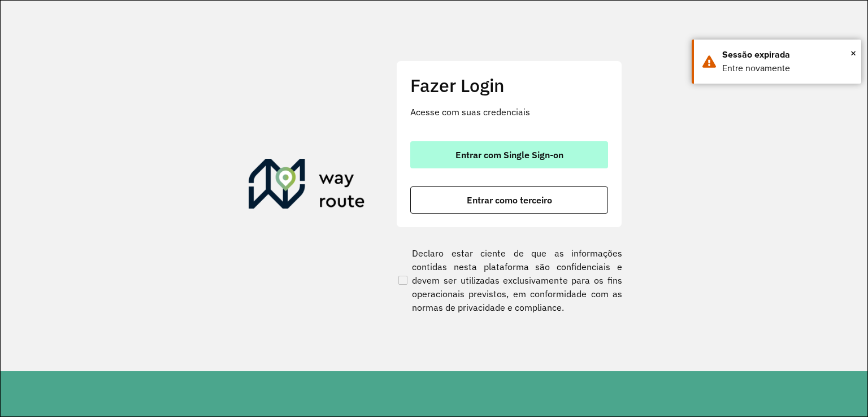  Describe the element at coordinates (787, 68) in the screenshot. I see `div: Entre novamente` at that location.